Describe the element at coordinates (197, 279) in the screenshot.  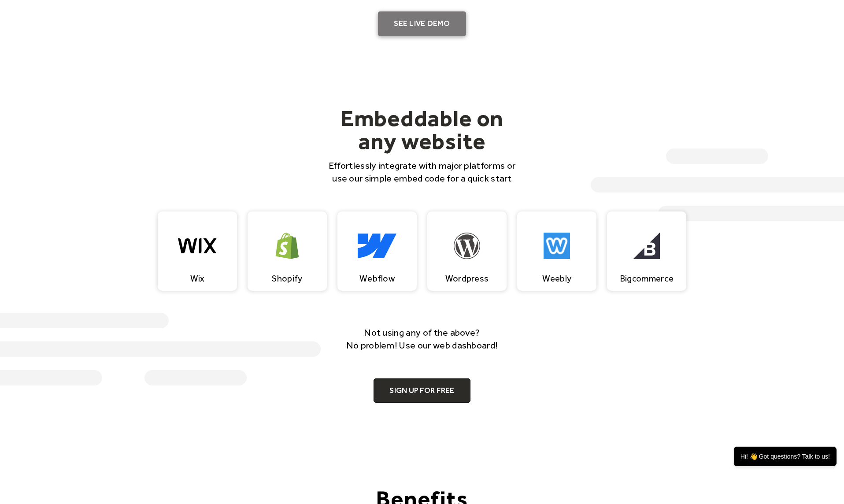
I see `div: Wix` at that location.